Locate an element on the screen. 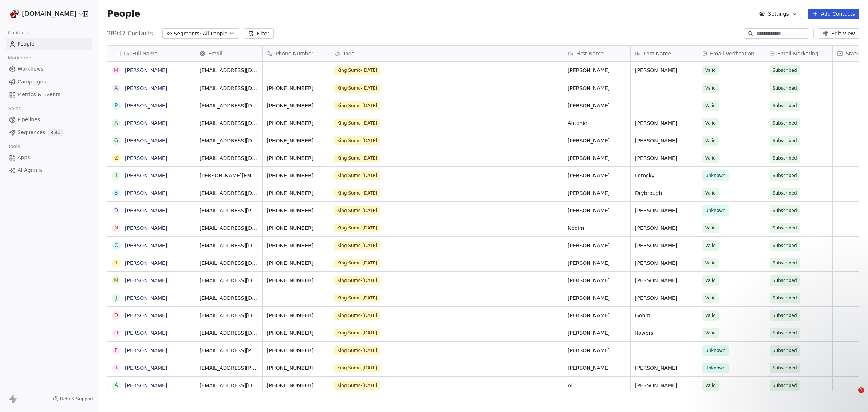 The image size is (868, 412). span: Full Name is located at coordinates (145, 53).